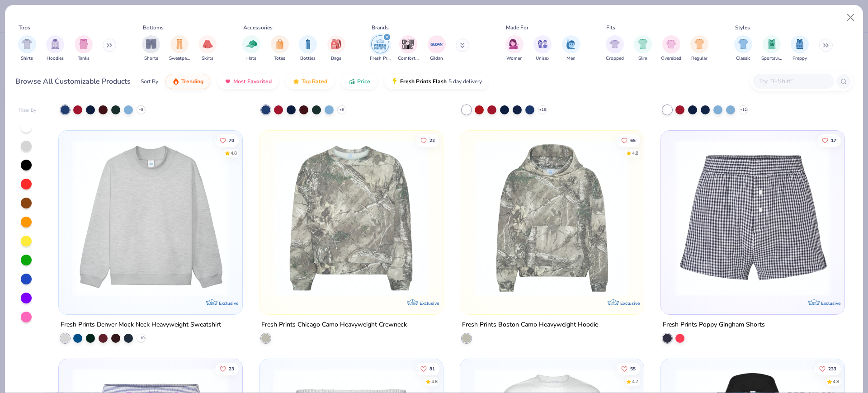  I want to click on span: Hoodies, so click(55, 58).